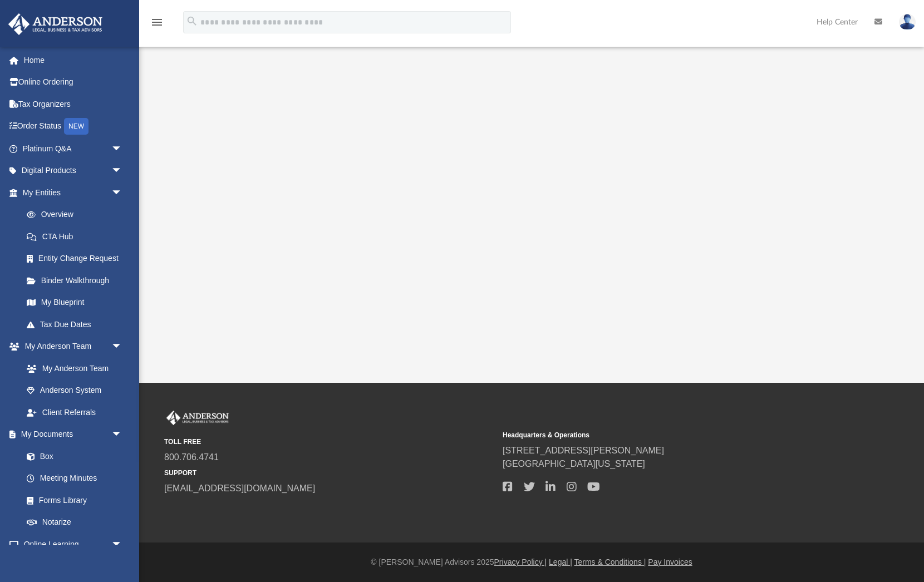 The height and width of the screenshot is (582, 924). What do you see at coordinates (71, 435) in the screenshot?
I see `a: My Documentsarrow_drop_down` at bounding box center [71, 435].